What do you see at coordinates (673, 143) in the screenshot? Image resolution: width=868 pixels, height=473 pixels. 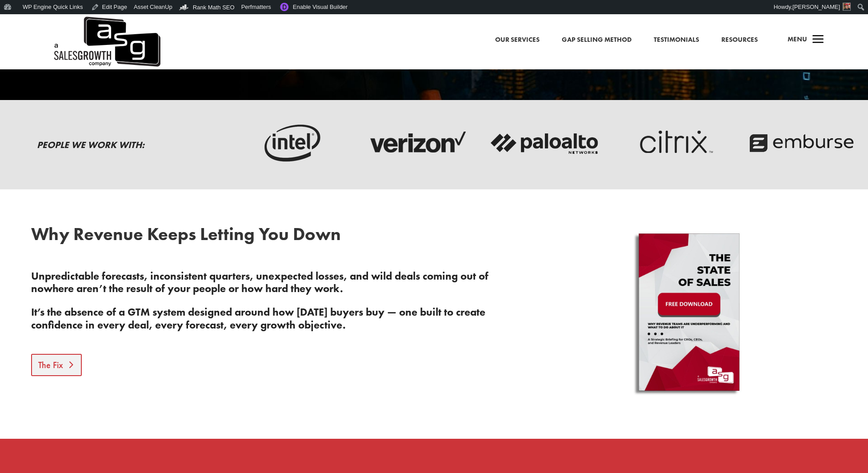 I see `img: critix-logo-dark` at bounding box center [673, 143].